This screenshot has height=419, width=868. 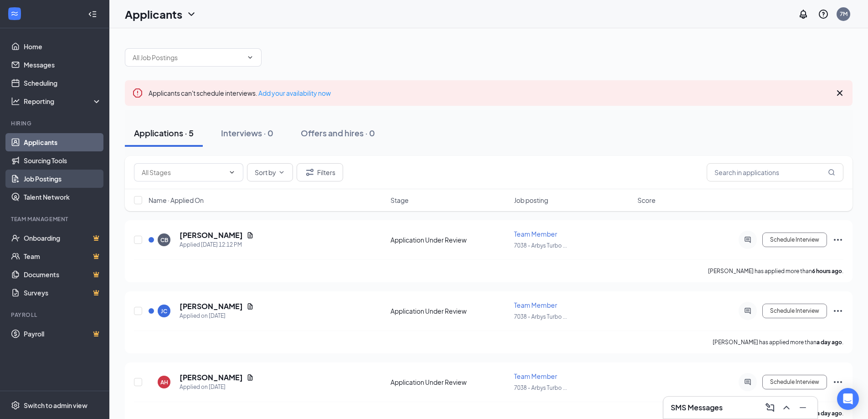 I want to click on div: Offers and hires · 0, so click(x=337, y=133).